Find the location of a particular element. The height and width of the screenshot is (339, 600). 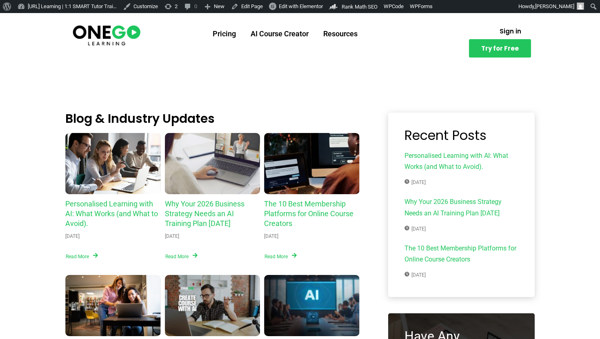

span: Rank Math SEO is located at coordinates (360, 7).